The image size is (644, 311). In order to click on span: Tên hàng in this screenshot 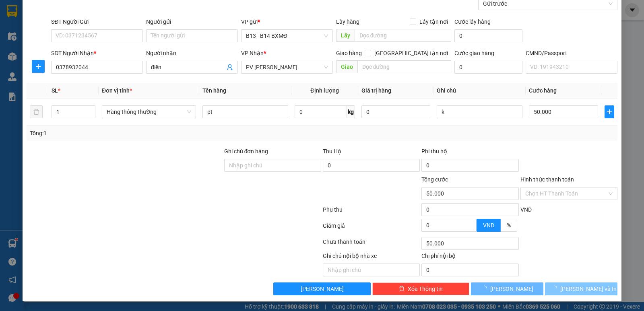, I will do `click(214, 91)`.